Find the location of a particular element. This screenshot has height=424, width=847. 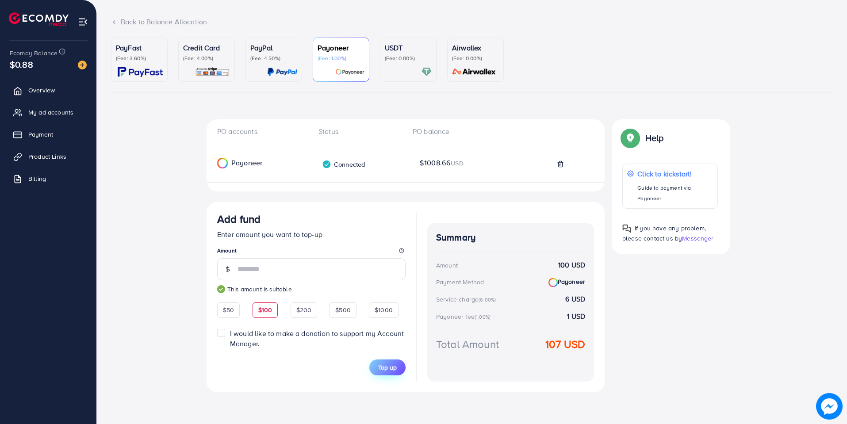

p: Enter amount you want to top-up is located at coordinates (311, 234).